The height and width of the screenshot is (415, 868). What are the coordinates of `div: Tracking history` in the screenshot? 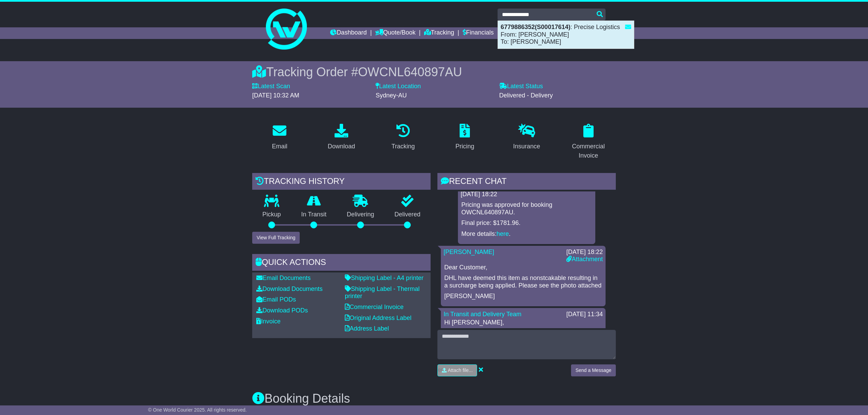 It's located at (341, 182).